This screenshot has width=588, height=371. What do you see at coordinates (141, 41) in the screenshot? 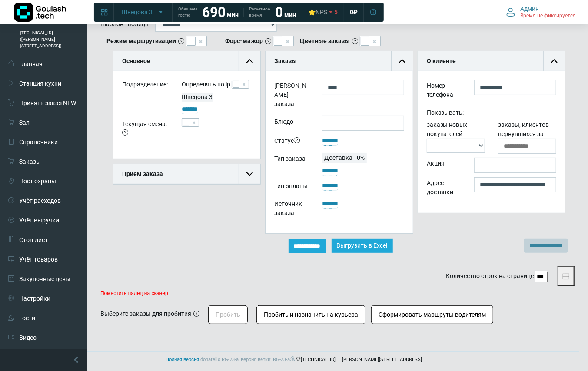
I see `b: Режим маршрутизации` at bounding box center [141, 41].